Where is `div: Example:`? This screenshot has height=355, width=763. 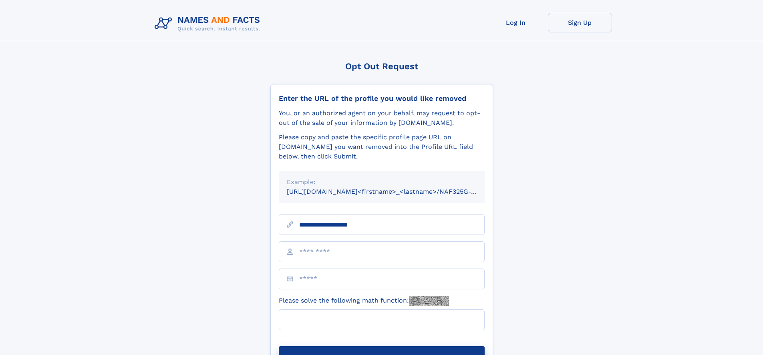 div: Example: is located at coordinates (382, 182).